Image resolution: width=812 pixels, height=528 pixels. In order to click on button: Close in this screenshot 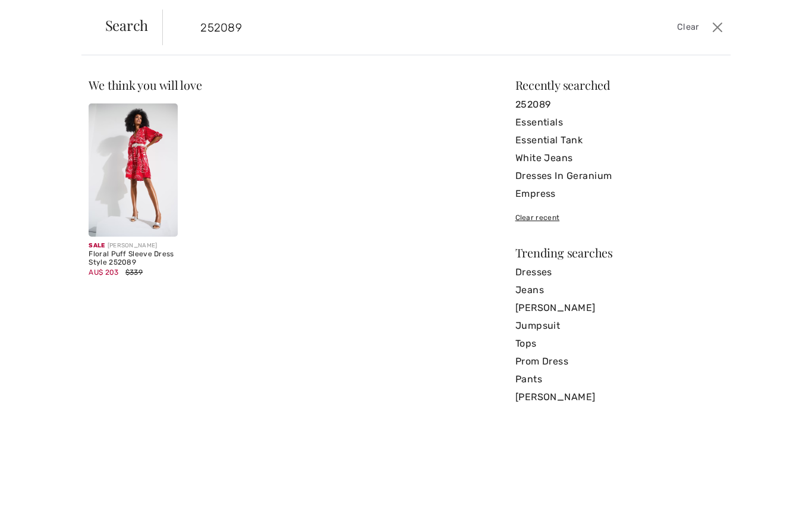, I will do `click(718, 28)`.